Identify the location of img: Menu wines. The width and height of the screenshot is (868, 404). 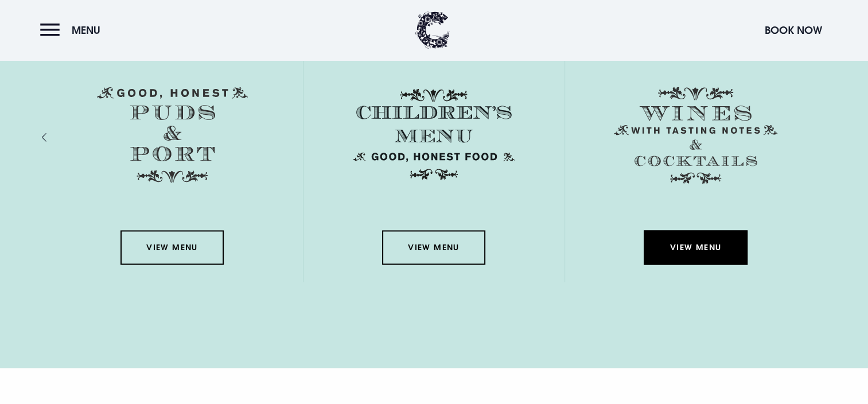
(695, 135).